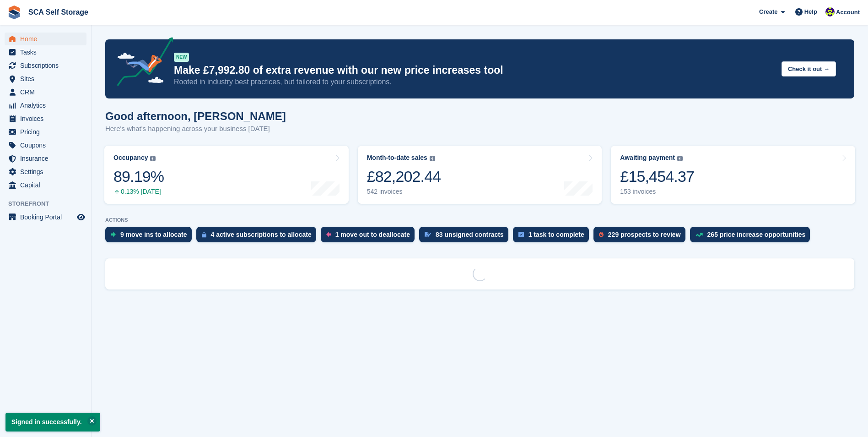  Describe the element at coordinates (756, 234) in the screenshot. I see `div: 265 price increase opportunities` at that location.